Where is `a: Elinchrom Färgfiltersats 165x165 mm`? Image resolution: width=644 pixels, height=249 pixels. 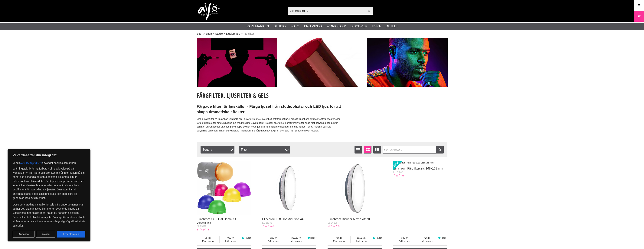
a: Elinchrom Färgfiltersats 165x165 mm is located at coordinates (418, 168).